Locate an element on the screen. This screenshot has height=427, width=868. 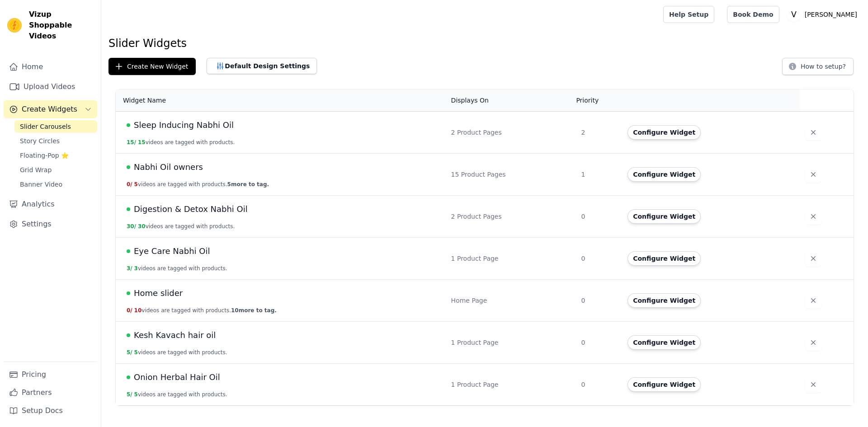
a: Pricing is located at coordinates (50, 374).